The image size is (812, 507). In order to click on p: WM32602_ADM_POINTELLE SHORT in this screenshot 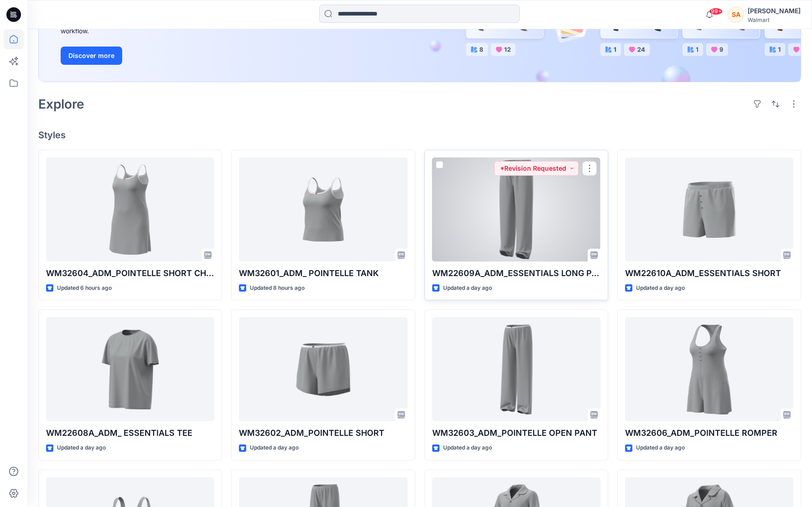, I will do `click(323, 433)`.